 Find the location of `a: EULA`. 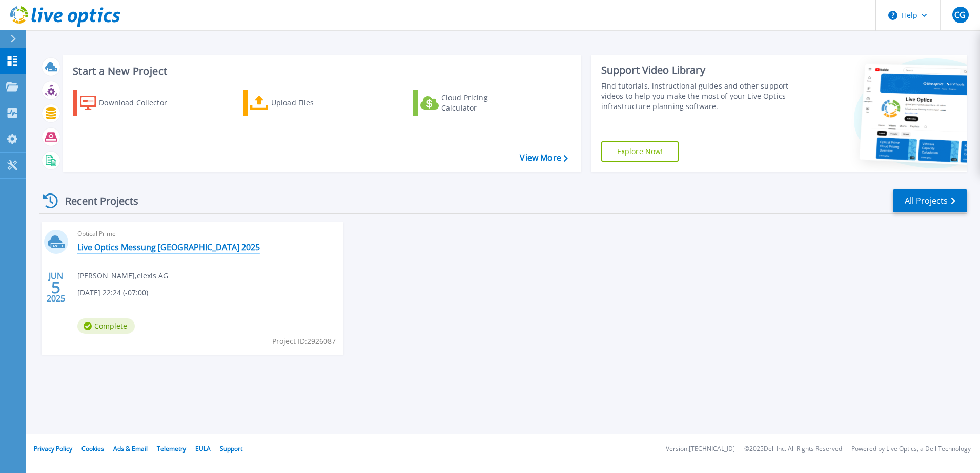

a: EULA is located at coordinates (203, 448).